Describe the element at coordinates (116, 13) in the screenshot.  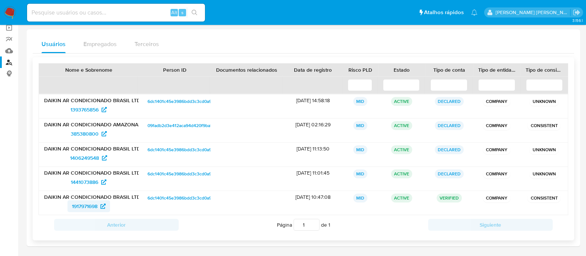
I see `input: Pesquise usuários ou casos...` at that location.